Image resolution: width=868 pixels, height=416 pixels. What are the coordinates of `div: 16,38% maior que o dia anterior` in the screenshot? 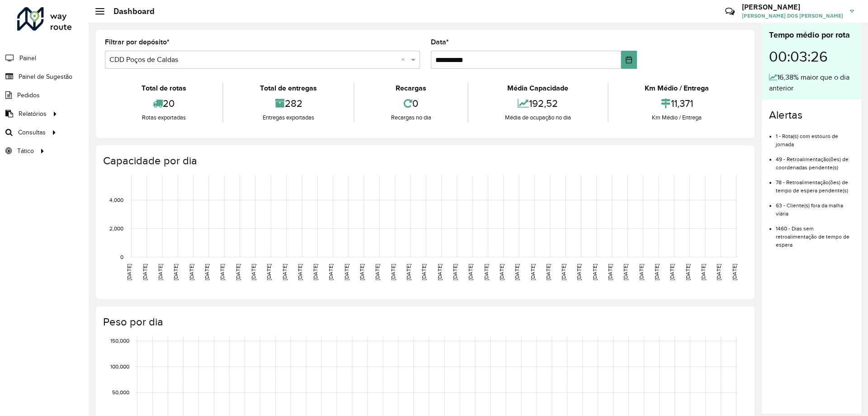 It's located at (812, 83).